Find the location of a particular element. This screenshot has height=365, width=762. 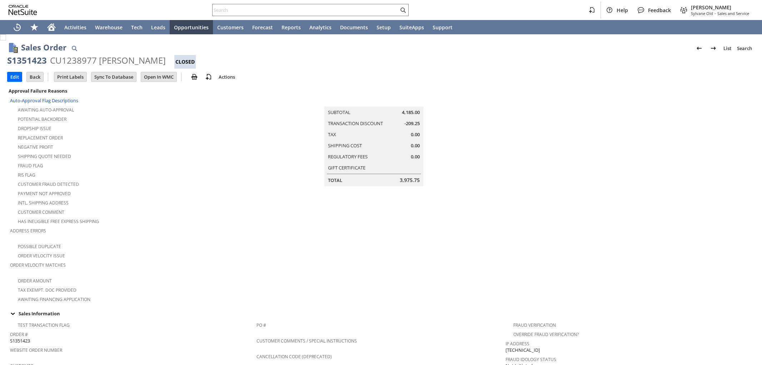

a: List is located at coordinates (727, 48).